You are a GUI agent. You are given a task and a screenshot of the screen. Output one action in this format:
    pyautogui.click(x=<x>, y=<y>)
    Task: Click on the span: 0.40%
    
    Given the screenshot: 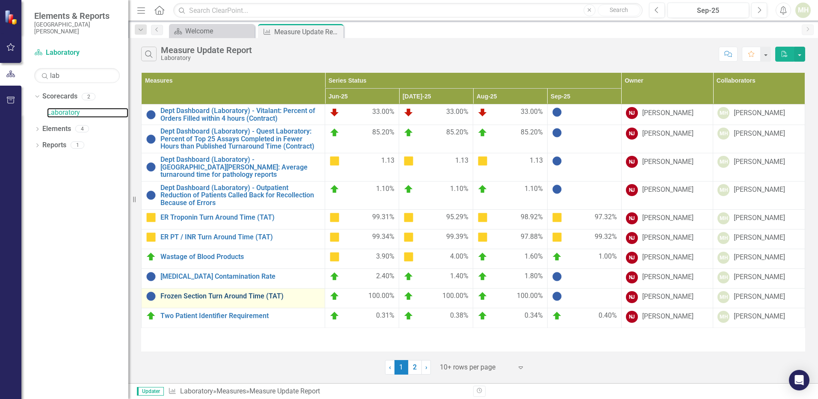 What is the action you would take?
    pyautogui.click(x=607, y=316)
    